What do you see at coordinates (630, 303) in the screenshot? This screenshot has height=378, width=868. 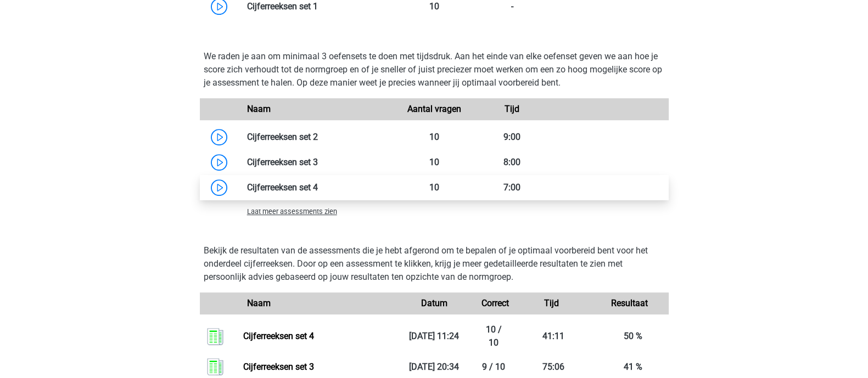 I see `div: Resultaat` at bounding box center [630, 303].